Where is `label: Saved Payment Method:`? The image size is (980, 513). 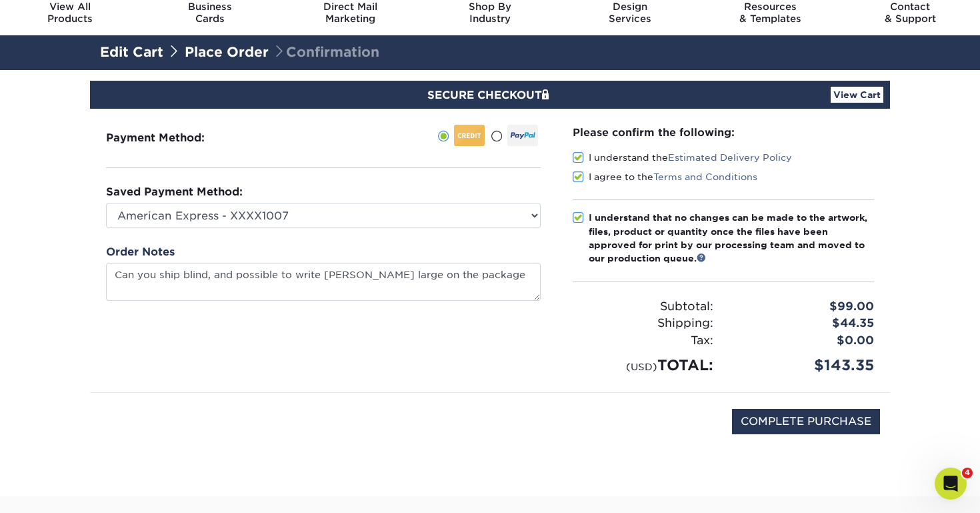
label: Saved Payment Method: is located at coordinates (174, 192).